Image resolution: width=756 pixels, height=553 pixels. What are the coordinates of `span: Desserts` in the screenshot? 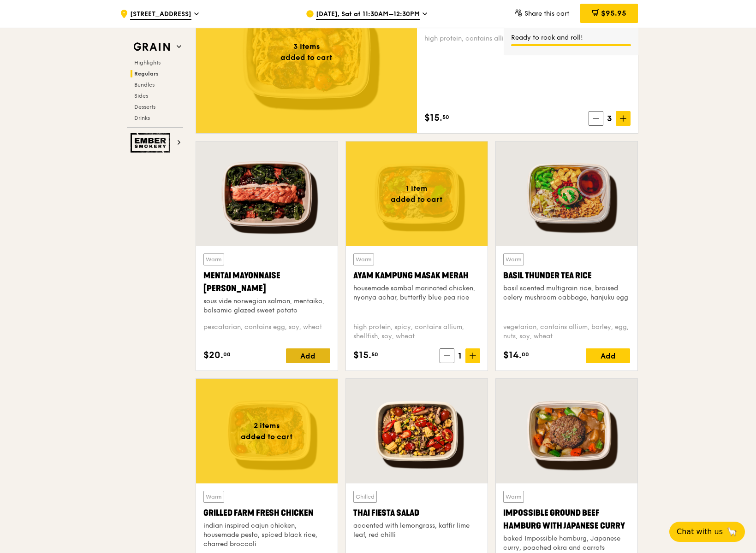 It's located at (145, 107).